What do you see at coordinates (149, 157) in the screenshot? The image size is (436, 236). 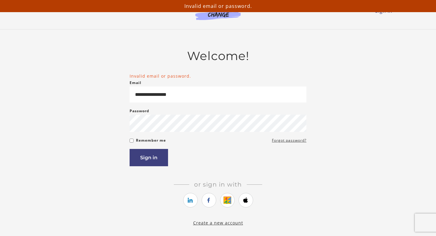 I see `button: Sign in` at bounding box center [149, 157].